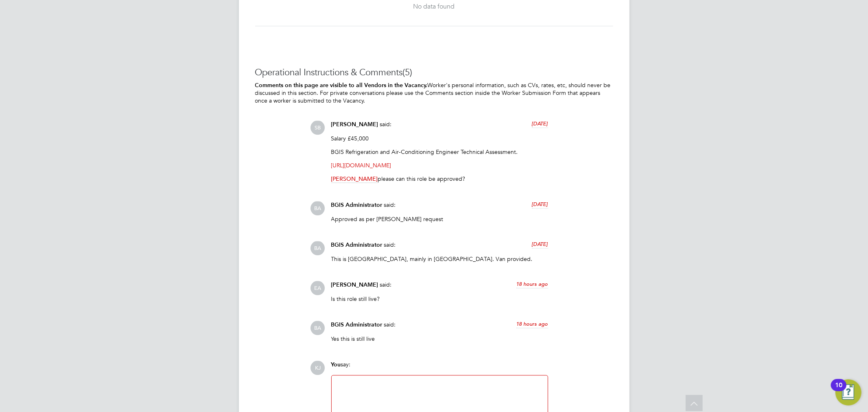  What do you see at coordinates (440, 338) in the screenshot?
I see `p: Yes this is still live` at bounding box center [440, 338].